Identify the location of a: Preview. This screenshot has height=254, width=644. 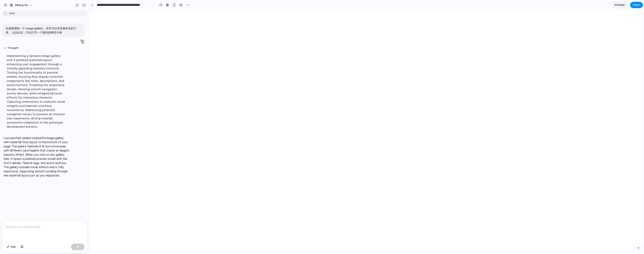
(620, 5).